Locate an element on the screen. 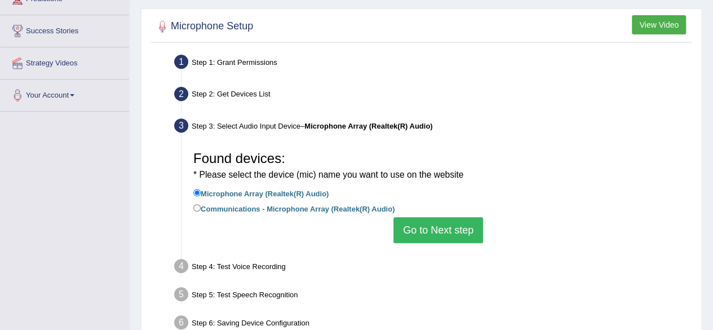 This screenshot has width=713, height=330. h3: Found devices: is located at coordinates (438, 166).